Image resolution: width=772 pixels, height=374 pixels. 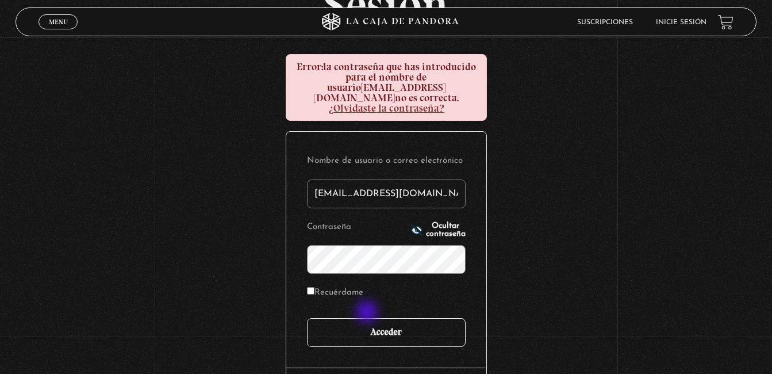 What do you see at coordinates (681, 22) in the screenshot?
I see `a: Inicie sesión` at bounding box center [681, 22].